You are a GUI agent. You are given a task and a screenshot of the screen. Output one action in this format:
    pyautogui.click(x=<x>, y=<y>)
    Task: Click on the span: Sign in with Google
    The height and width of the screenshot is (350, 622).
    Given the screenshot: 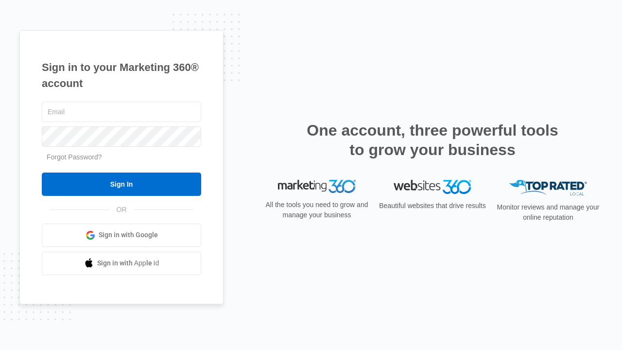 What is the action you would take?
    pyautogui.click(x=128, y=235)
    